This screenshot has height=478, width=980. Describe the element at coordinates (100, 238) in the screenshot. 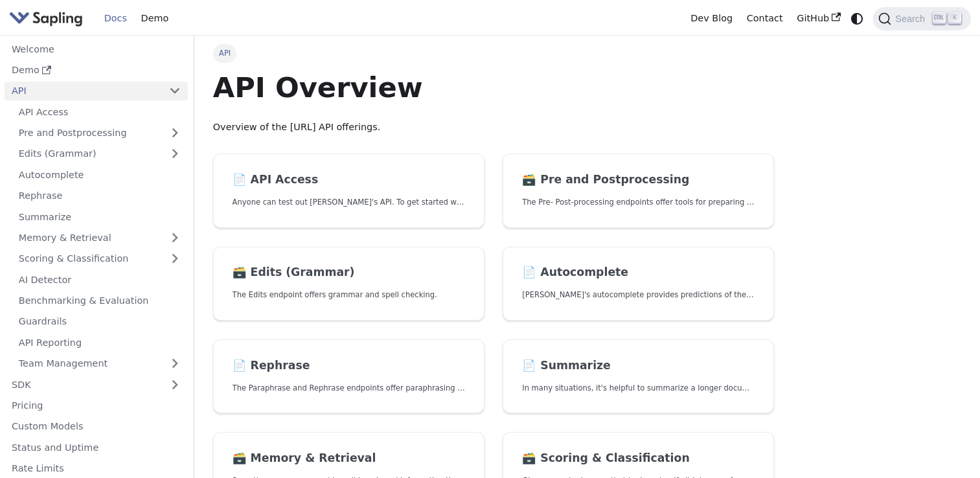

I see `a: Memory & Retrieval` at that location.